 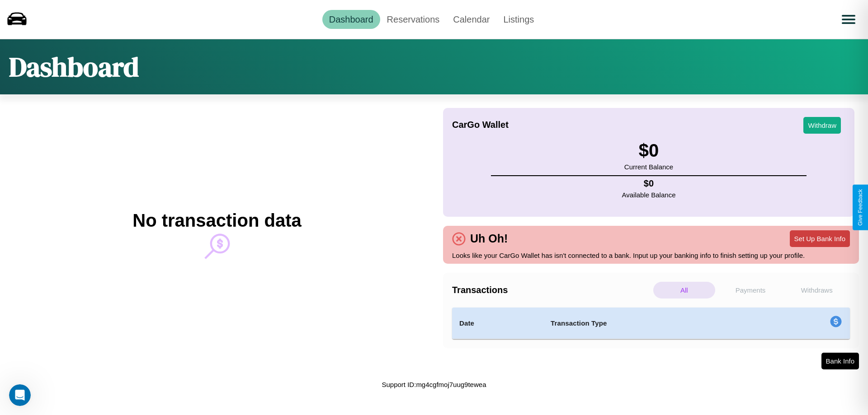 What do you see at coordinates (414, 19) in the screenshot?
I see `a: Reservations` at bounding box center [414, 19].